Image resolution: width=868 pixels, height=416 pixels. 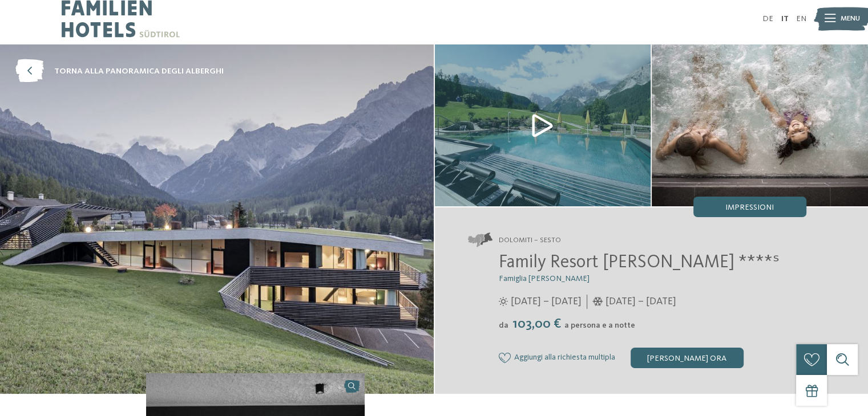 I want to click on span: Menu, so click(x=851, y=19).